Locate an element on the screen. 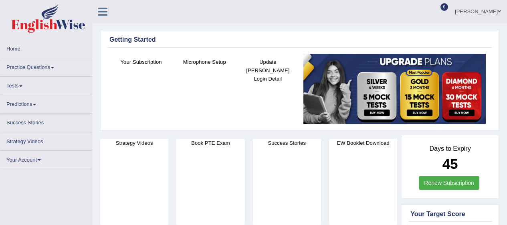 The image size is (507, 225). div: Getting Started is located at coordinates (299, 40).